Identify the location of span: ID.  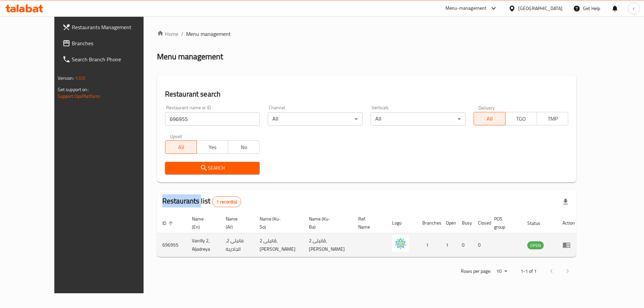
(168, 224).